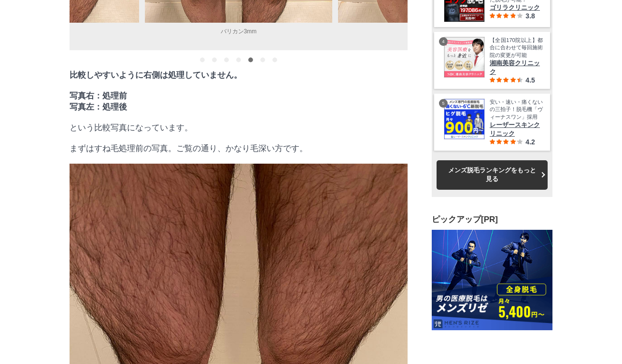  Describe the element at coordinates (432, 32) in the screenshot. I see `figcaption: バリカン0mm` at that location.